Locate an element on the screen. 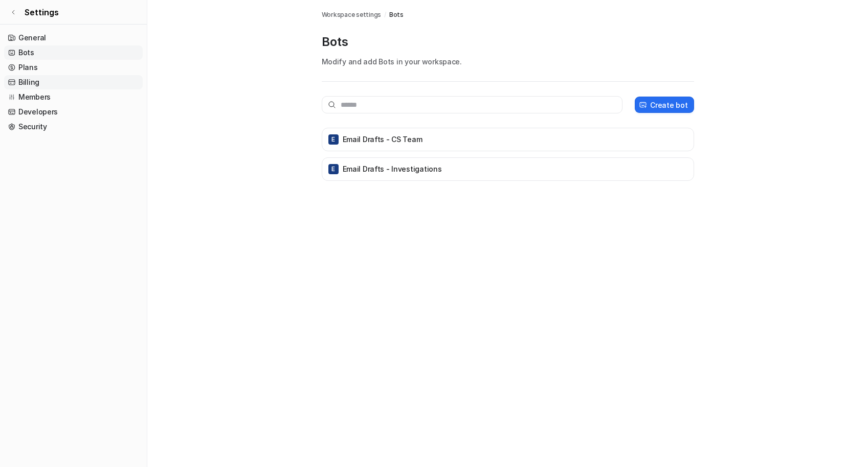  img: create is located at coordinates (643, 105).